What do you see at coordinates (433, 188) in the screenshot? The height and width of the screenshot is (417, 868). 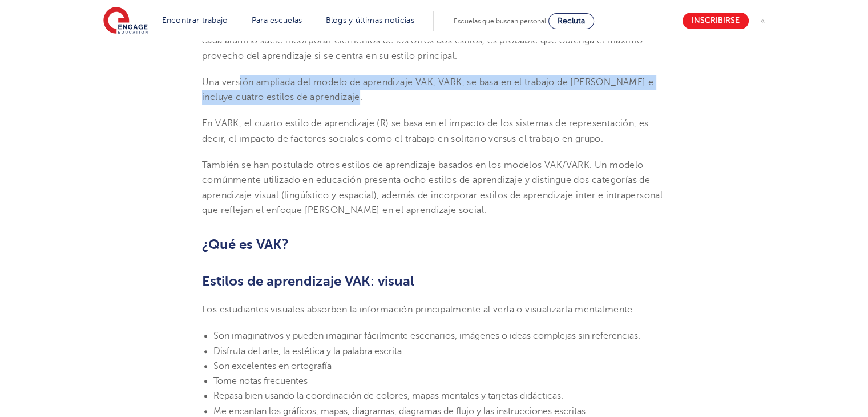 I see `font: También se han postulado otros estilos de aprendizaje basados ​​en los modelos VAK/VARK. Un model...` at bounding box center [433, 188].